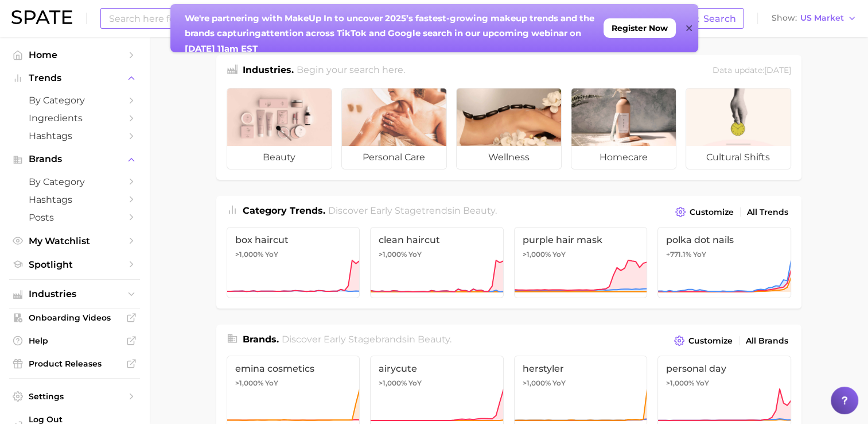 The width and height of the screenshot is (868, 424). I want to click on span: purple hair mask, so click(581, 239).